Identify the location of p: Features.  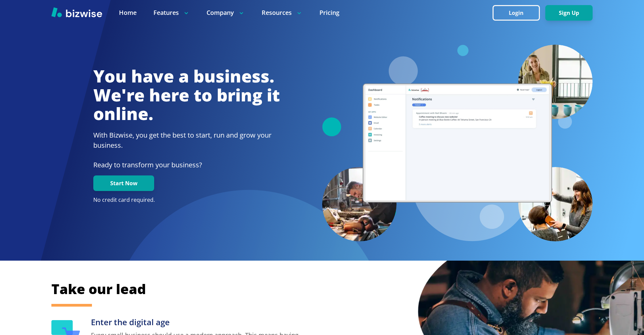
(171, 13).